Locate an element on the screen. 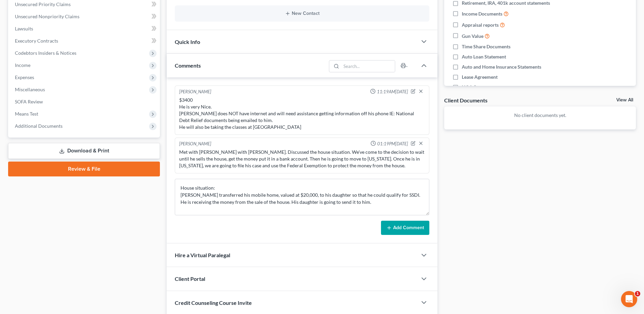 The image size is (644, 314). span: Quick Info is located at coordinates (187, 42).